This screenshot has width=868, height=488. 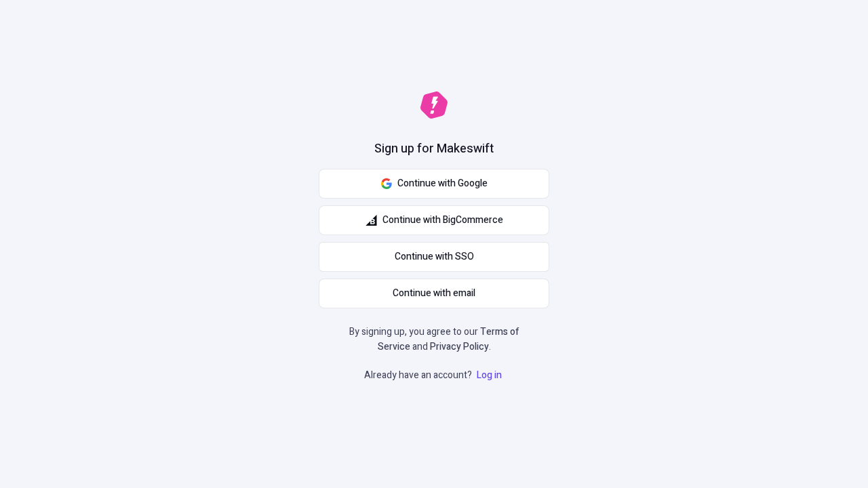 I want to click on p: Already have an account?, so click(x=434, y=376).